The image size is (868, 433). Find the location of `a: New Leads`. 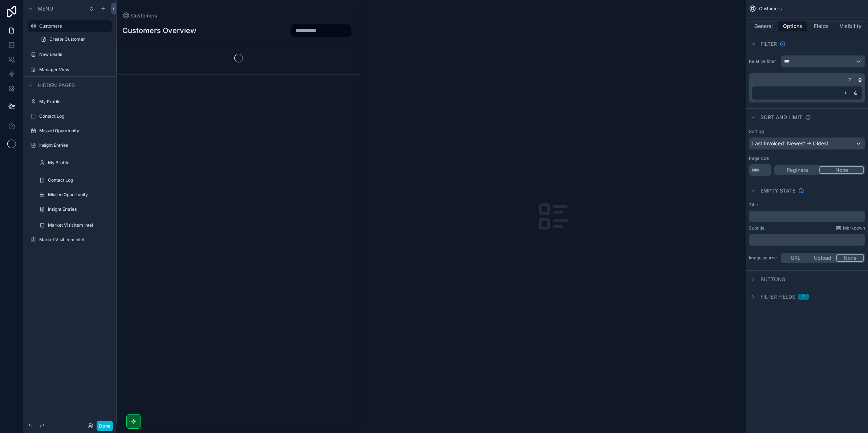

a: New Leads is located at coordinates (73, 54).